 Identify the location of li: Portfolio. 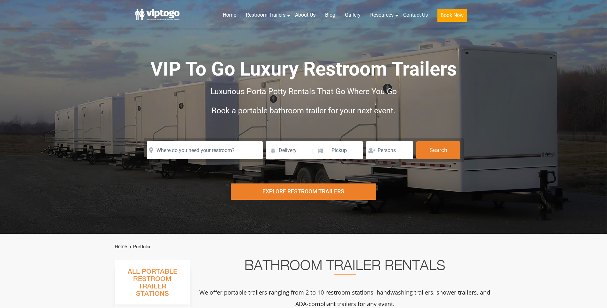
(139, 247).